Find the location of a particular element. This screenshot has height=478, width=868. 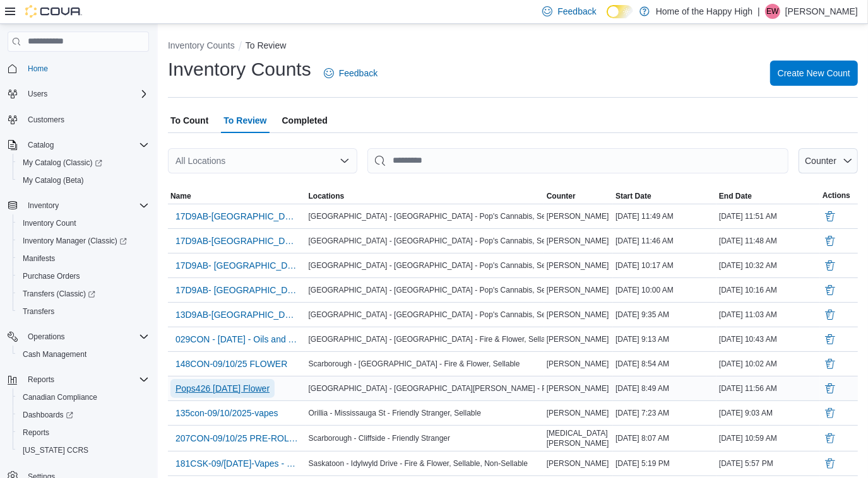

span: Cash Management is located at coordinates (84, 355).